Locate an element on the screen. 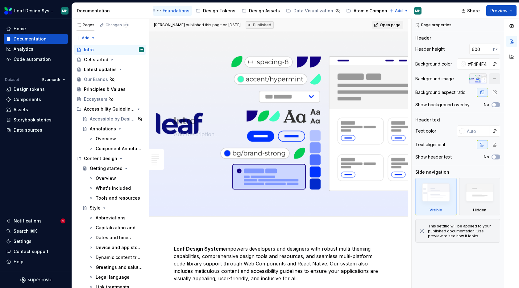  a: Atomic Components is located at coordinates (371, 11).